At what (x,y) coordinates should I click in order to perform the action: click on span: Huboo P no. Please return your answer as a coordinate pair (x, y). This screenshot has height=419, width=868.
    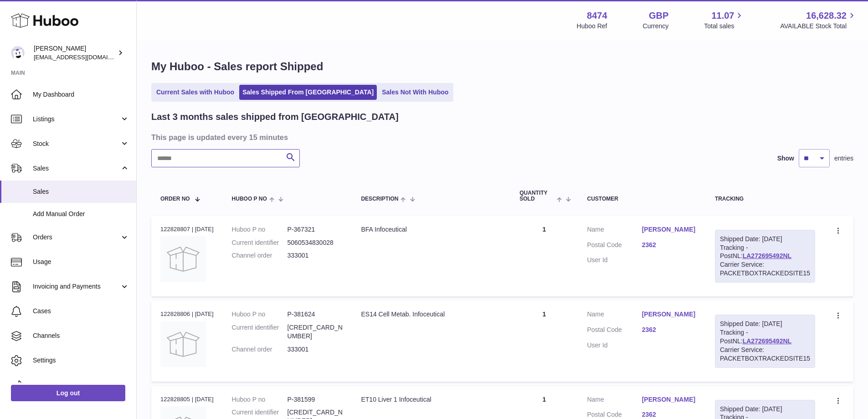
    Looking at the image, I should click on (249, 199).